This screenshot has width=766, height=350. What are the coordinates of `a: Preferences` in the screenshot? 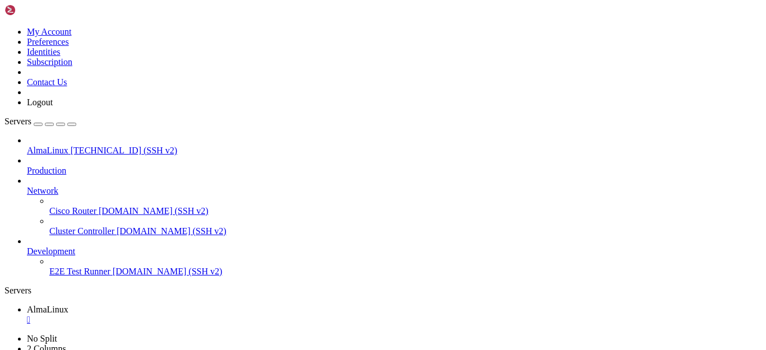 It's located at (48, 41).